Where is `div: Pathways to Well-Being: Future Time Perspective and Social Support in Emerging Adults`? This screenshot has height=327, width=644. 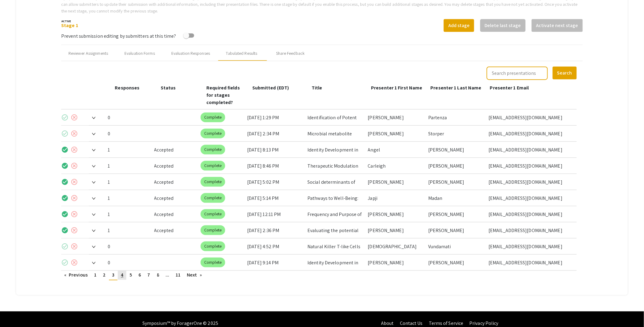 div: Pathways to Well-Being: Future Time Perspective and Social Support in Emerging Adults is located at coordinates (335, 198).